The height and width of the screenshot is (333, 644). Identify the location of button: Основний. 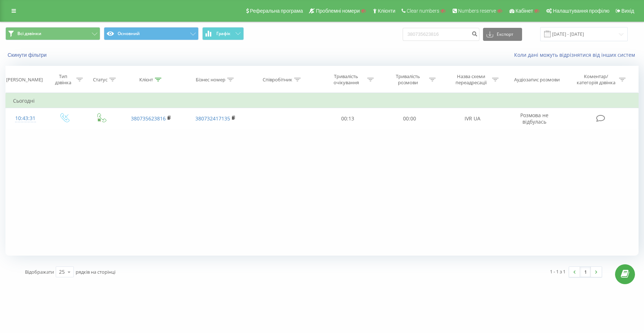
(152, 33).